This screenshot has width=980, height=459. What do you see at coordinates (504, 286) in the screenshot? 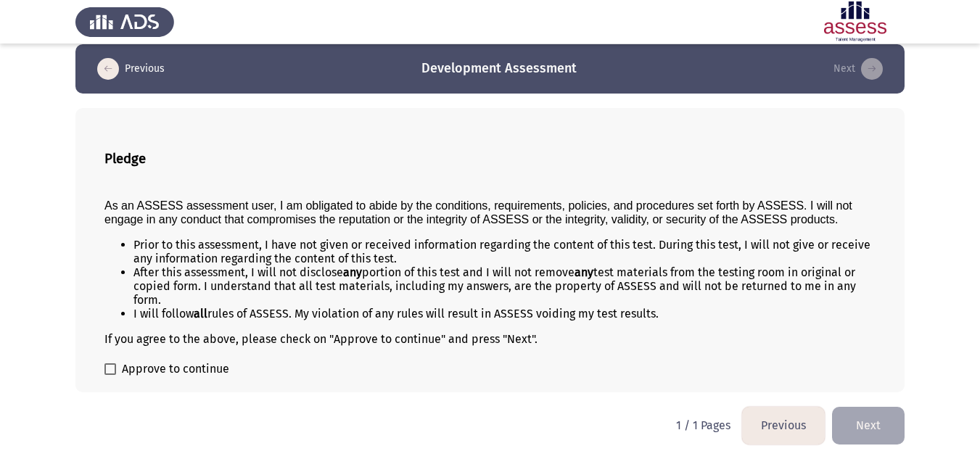
I see `li: After this assessment, I will not disclose portion of this test and I will not remove test materi...` at bounding box center [504, 286].